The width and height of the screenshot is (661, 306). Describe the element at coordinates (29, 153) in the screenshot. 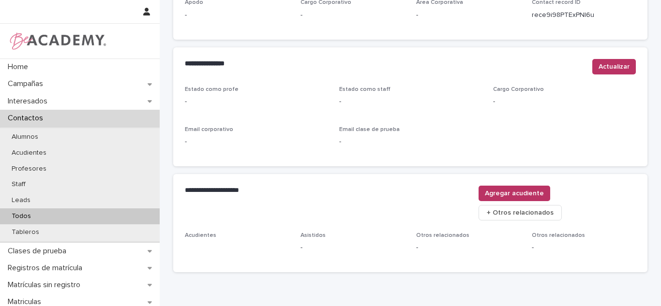

I see `p: Acudientes` at that location.